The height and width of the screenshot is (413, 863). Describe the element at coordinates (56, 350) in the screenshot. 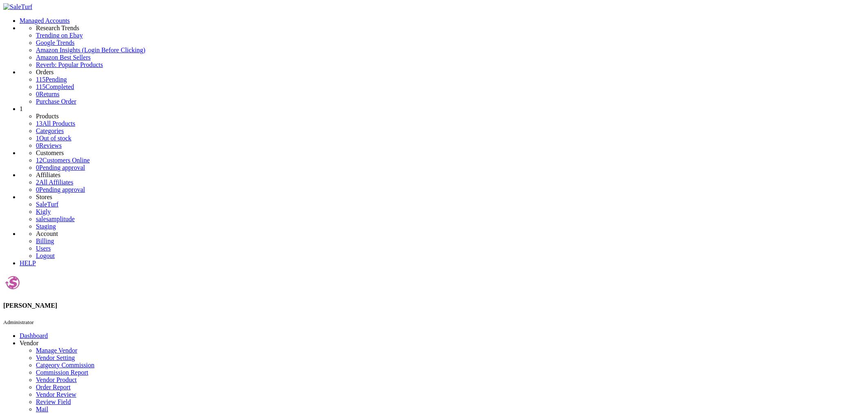

I see `a: Manage Vendor` at that location.